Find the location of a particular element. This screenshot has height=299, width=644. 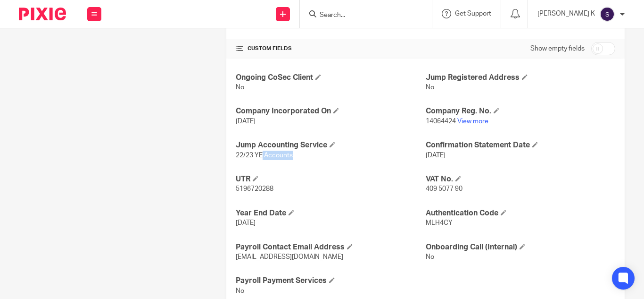

span: 14064424 is located at coordinates (440, 121).